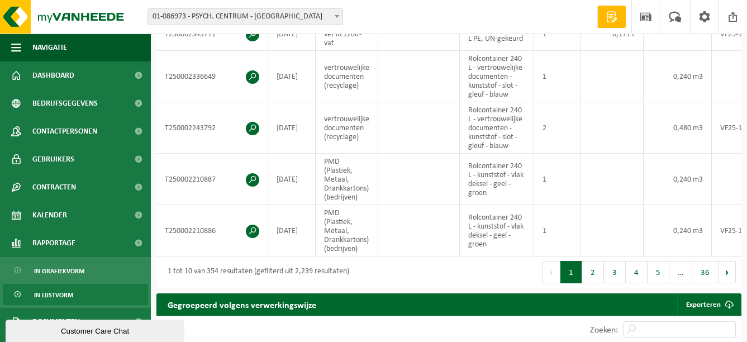  Describe the element at coordinates (727, 272) in the screenshot. I see `button: Next` at that location.